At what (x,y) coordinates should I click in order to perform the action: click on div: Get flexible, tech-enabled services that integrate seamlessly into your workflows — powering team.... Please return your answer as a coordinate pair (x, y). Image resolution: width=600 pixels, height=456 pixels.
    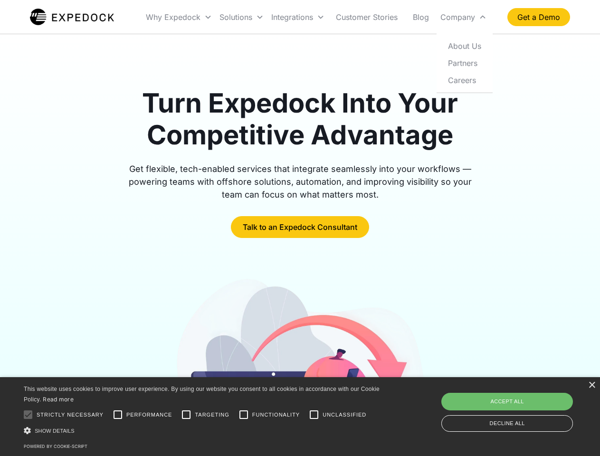
    Looking at the image, I should click on (300, 181).